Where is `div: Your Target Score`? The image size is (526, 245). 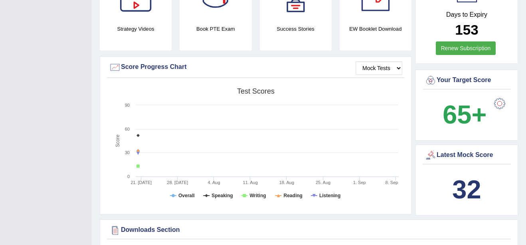
div: Your Target Score is located at coordinates (467, 81).